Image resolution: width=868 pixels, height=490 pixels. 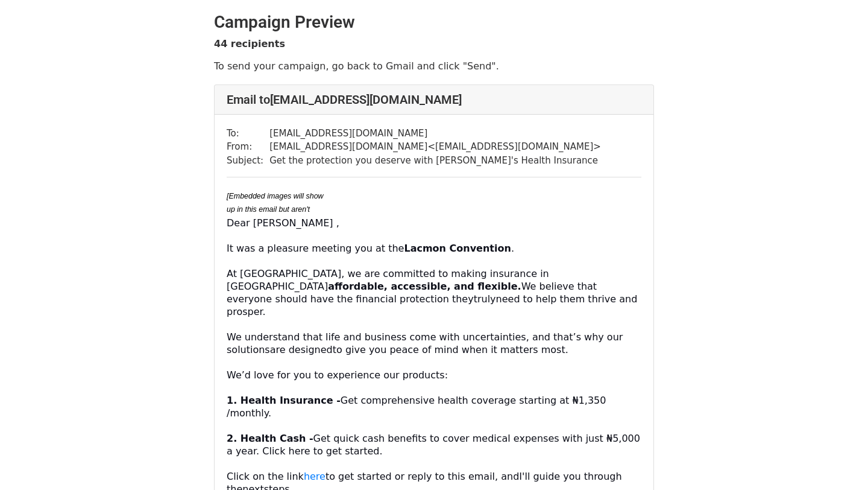 What do you see at coordinates (248, 133) in the screenshot?
I see `td: To:` at bounding box center [248, 133].